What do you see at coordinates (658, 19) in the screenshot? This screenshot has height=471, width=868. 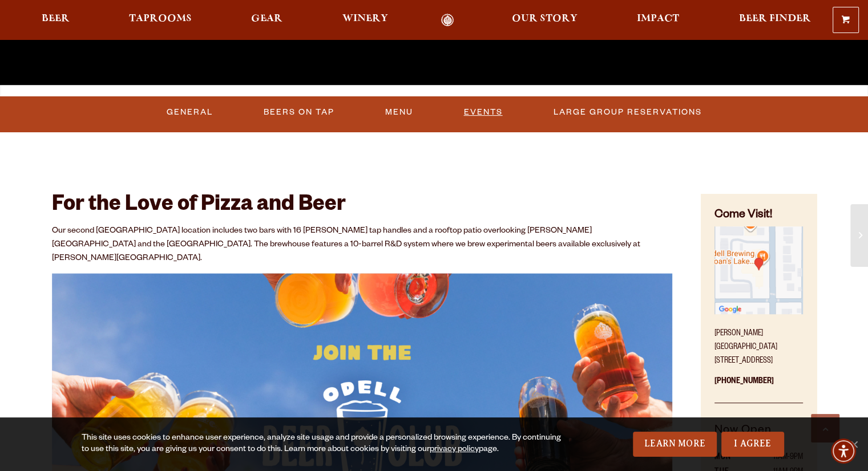 I see `span: Impact` at bounding box center [658, 19].